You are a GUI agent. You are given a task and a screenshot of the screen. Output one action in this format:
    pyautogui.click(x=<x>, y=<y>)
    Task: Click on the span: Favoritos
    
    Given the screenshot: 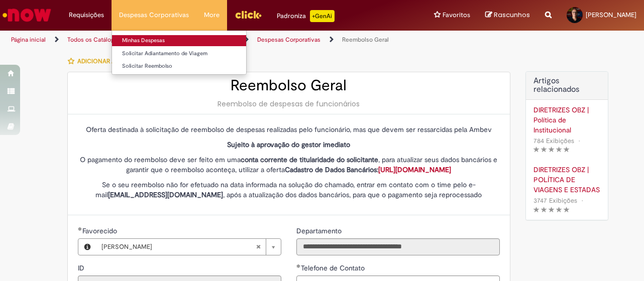 What is the action you would take?
    pyautogui.click(x=456, y=15)
    